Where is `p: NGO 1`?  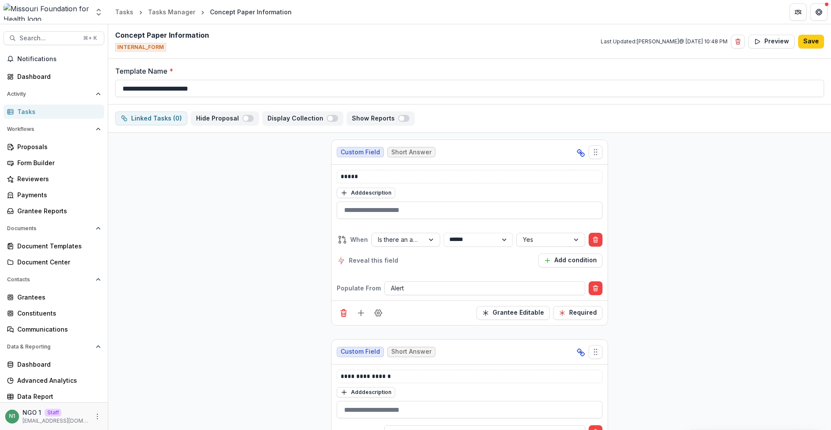
p: NGO 1 is located at coordinates (32, 412).